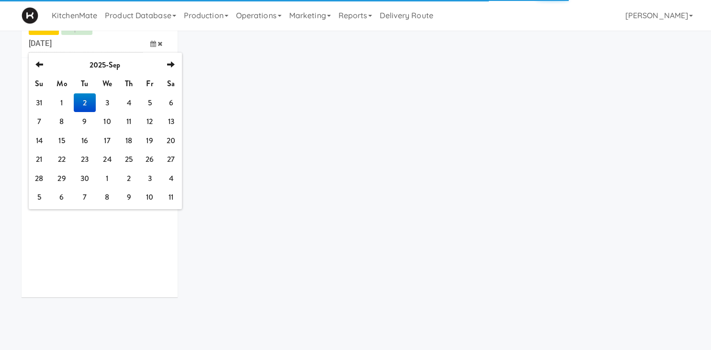 The width and height of the screenshot is (711, 350). What do you see at coordinates (39, 84) in the screenshot?
I see `th: Su` at bounding box center [39, 84].